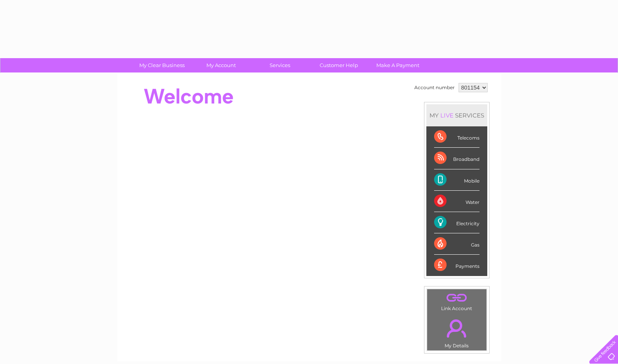 The width and height of the screenshot is (618, 364). I want to click on div: Gas, so click(457, 244).